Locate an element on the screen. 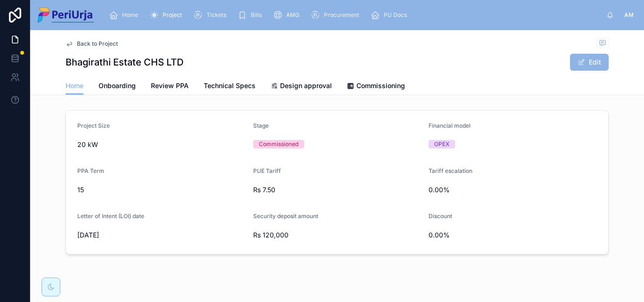  span: PPA Term is located at coordinates (91, 170).